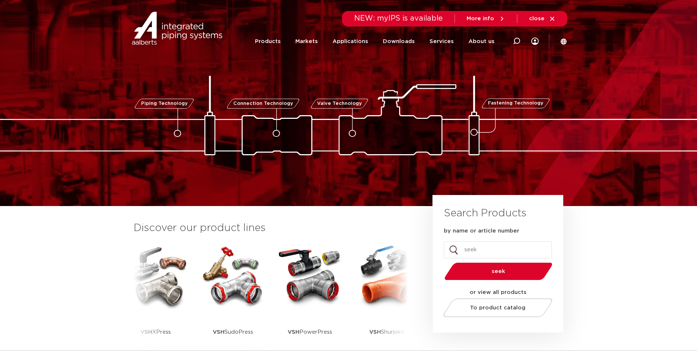  I want to click on font: SudoPress, so click(233, 332).